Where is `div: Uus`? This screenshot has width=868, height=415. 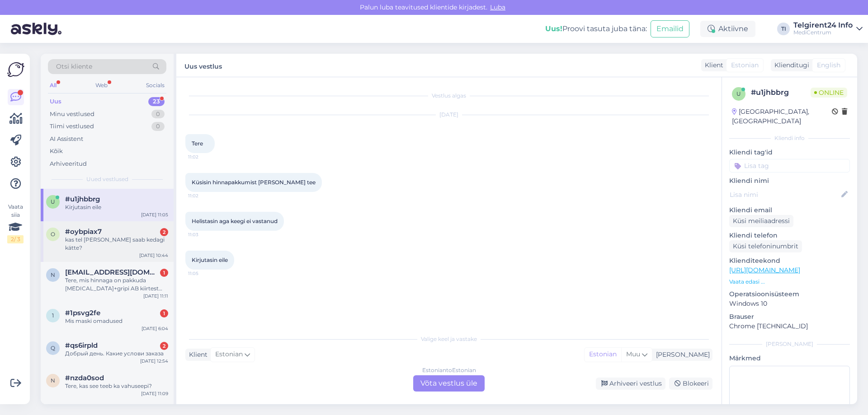
div: Uus is located at coordinates (56, 102).